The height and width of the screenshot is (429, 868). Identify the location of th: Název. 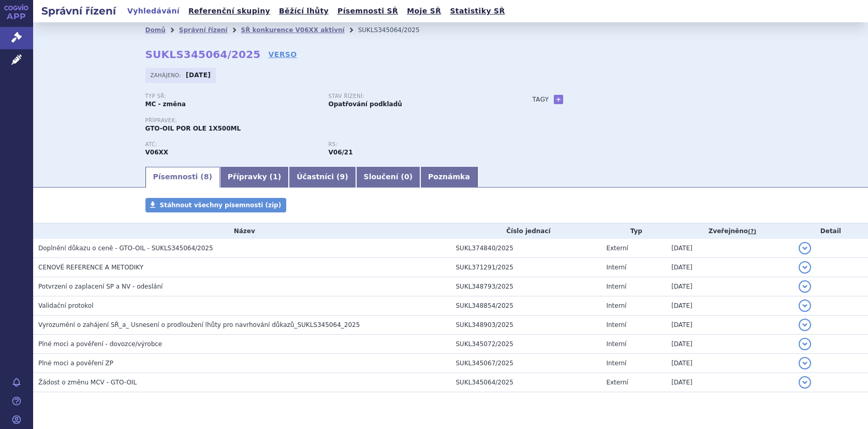
(242, 231).